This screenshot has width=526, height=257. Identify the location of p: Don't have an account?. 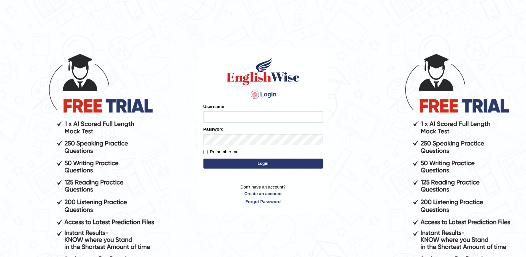
(263, 194).